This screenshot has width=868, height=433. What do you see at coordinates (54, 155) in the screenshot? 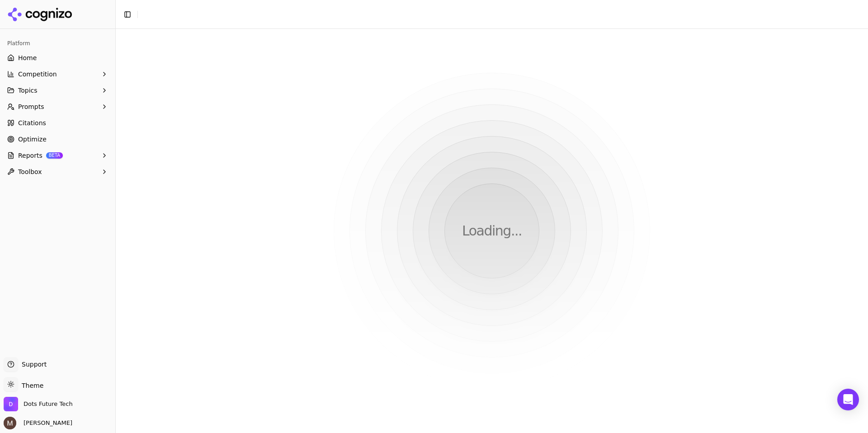
I see `span: BETA` at bounding box center [54, 155].